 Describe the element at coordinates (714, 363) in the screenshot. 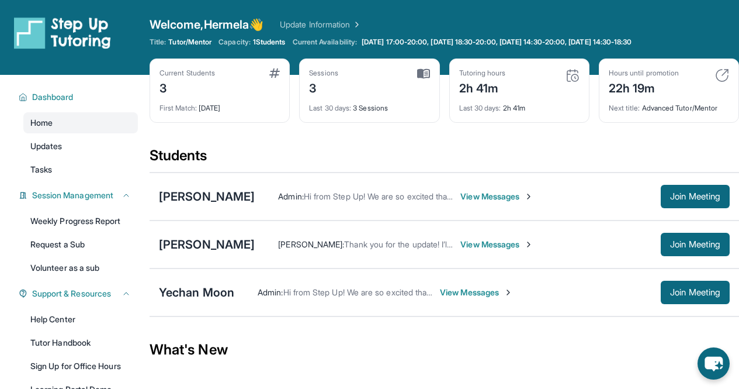

I see `button: chat-button` at that location.